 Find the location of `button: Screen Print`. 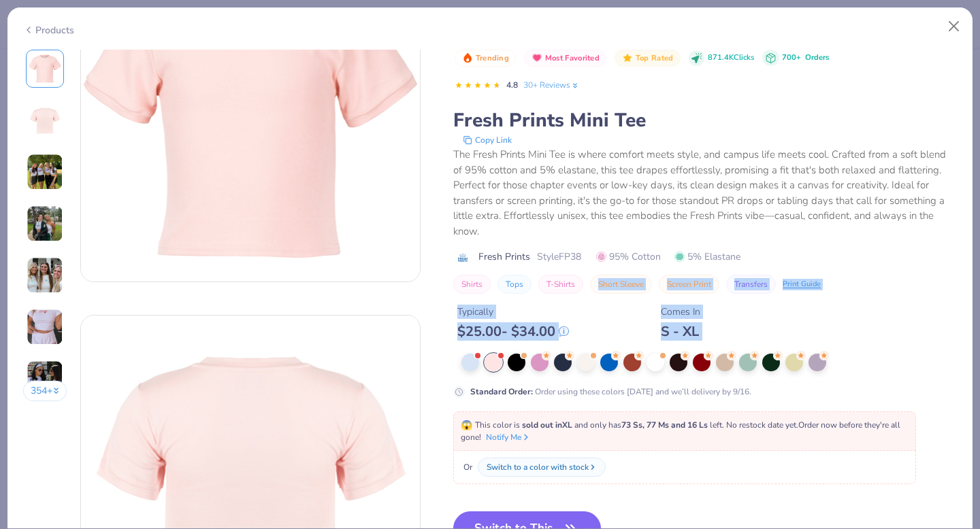

button: Screen Print is located at coordinates (689, 284).